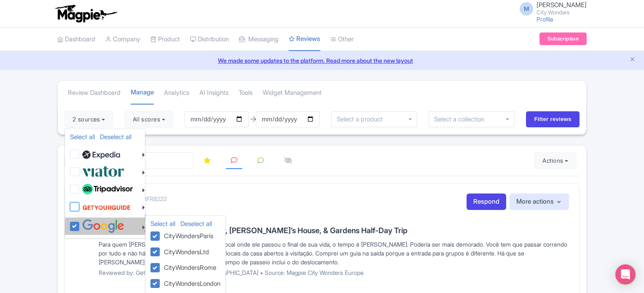 This screenshot has height=293, width=644. What do you see at coordinates (167, 217) in the screenshot?
I see `span: 3.0 Stars` at bounding box center [167, 217].